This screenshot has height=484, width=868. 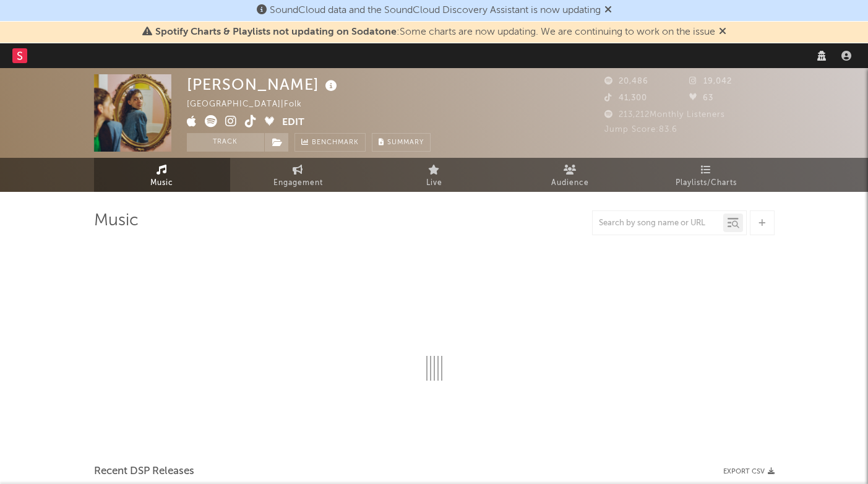 What do you see at coordinates (330, 143) in the screenshot?
I see `a: Benchmark` at bounding box center [330, 143].